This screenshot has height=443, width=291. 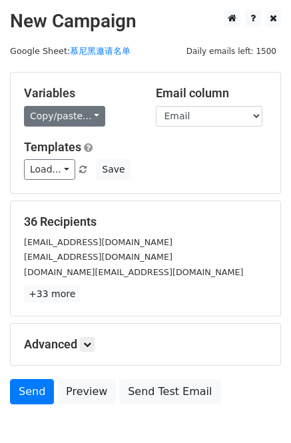 What do you see at coordinates (70, 51) in the screenshot?
I see `small: Google Sheet:` at bounding box center [70, 51].